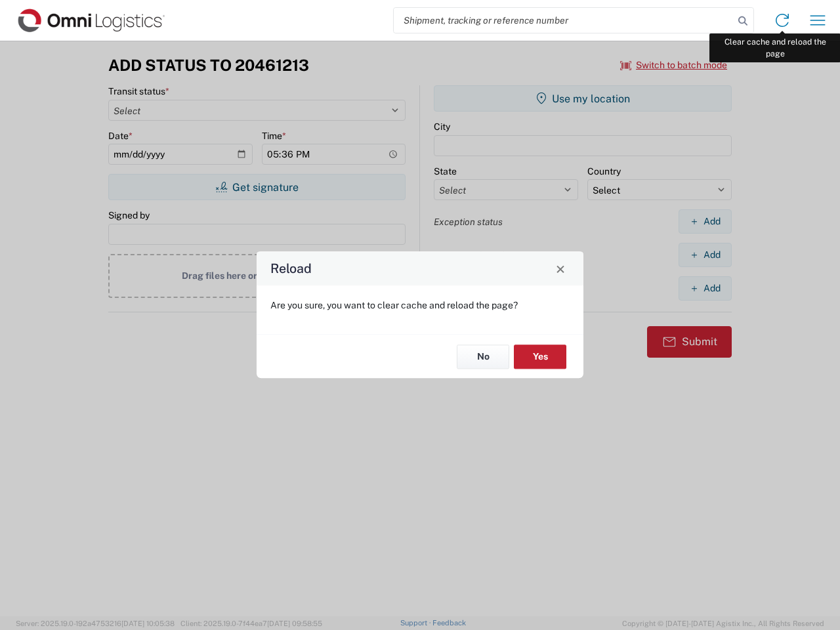 Image resolution: width=840 pixels, height=630 pixels. I want to click on p: Are you sure, you want to clear cache and reload the page?, so click(420, 305).